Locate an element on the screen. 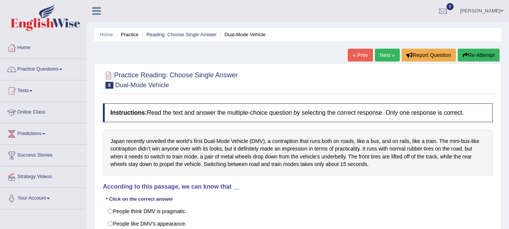  h4: According to this passage, we can know that __ is located at coordinates (298, 187).